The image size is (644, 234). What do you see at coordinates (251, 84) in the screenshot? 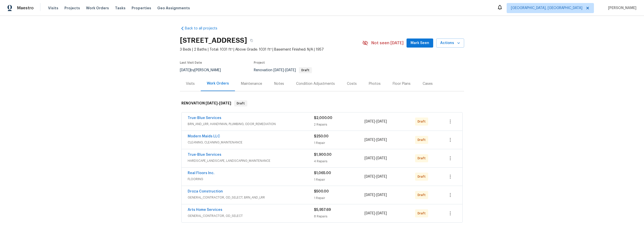
I see `div: Maintenance` at bounding box center [251, 84].